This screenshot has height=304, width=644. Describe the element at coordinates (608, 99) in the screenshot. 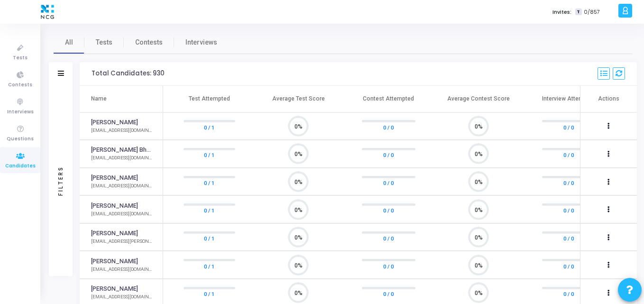

I see `th: Actions` at that location.